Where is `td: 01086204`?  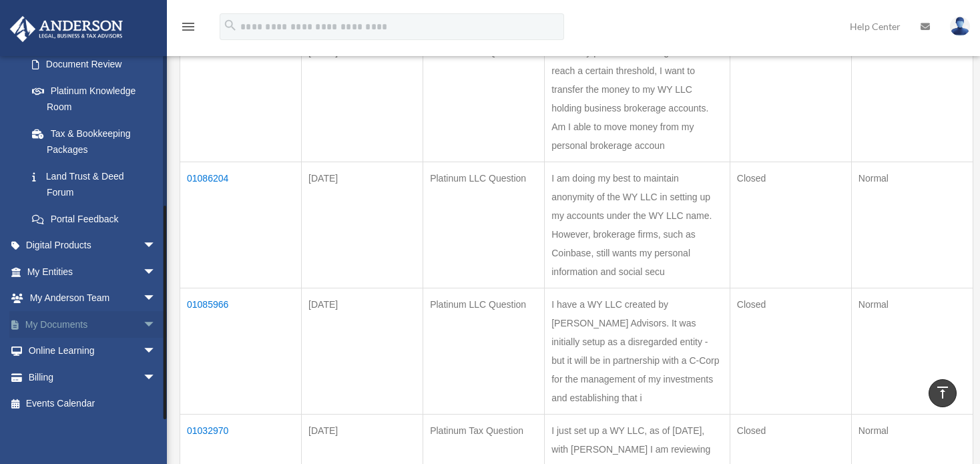 td: 01086204 is located at coordinates (241, 224).